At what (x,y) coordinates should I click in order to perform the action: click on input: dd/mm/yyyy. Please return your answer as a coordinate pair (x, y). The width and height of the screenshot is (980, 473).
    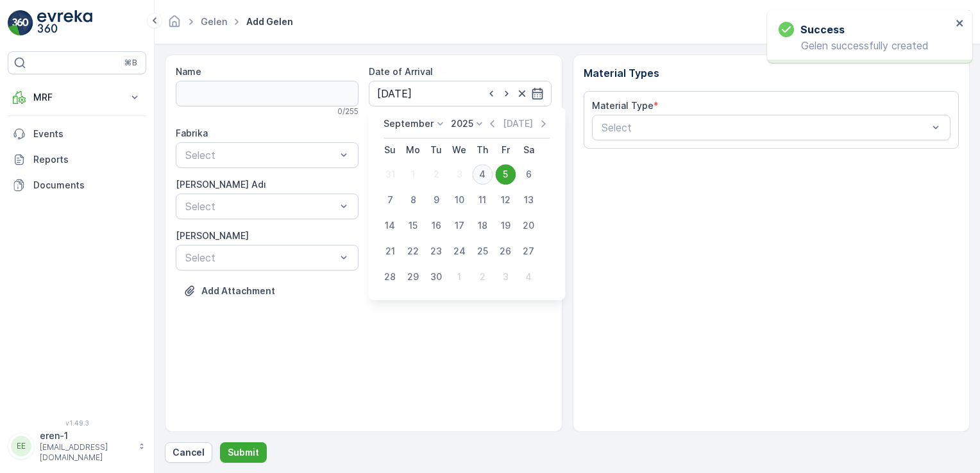
    Looking at the image, I should click on (459, 94).